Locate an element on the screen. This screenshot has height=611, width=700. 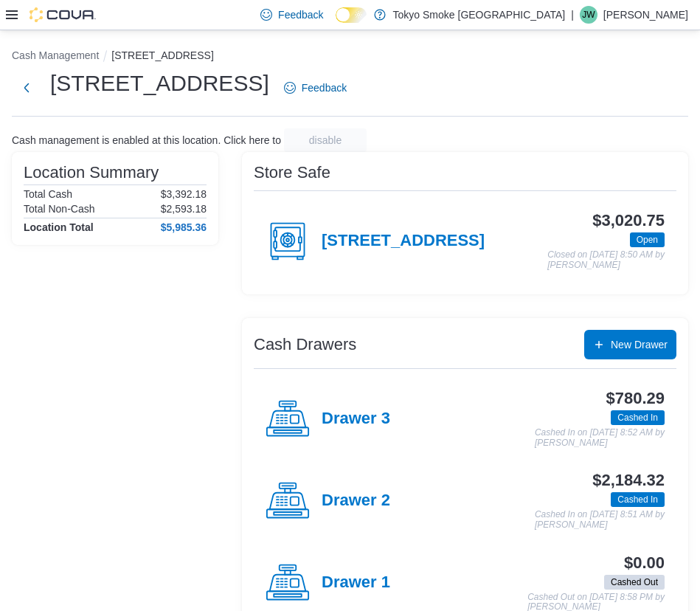
h4: Drawer 1 is located at coordinates (355, 583).